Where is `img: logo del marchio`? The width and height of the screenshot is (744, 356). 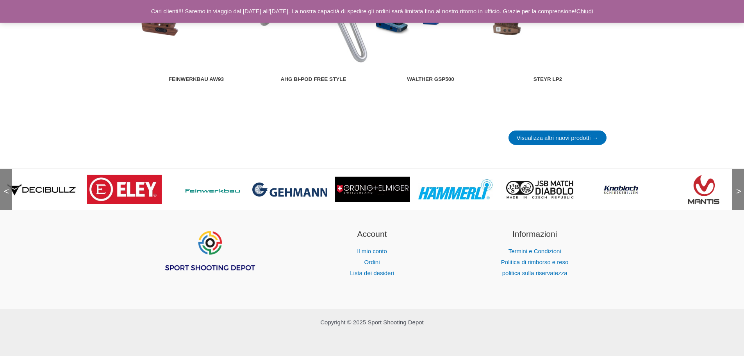
img: logo del marchio is located at coordinates (124, 189).